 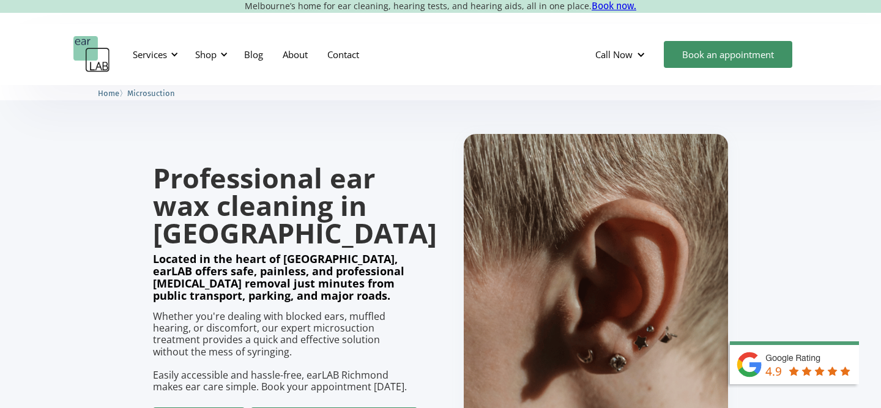 I want to click on a: About, so click(x=295, y=54).